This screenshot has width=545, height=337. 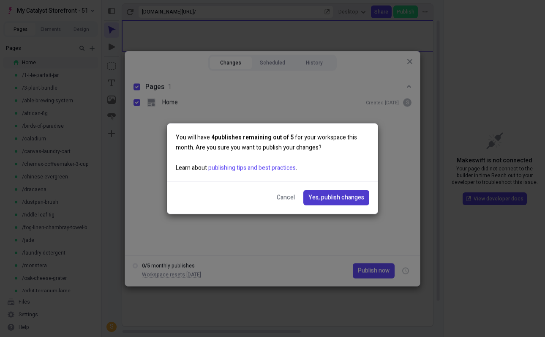 I want to click on a: publishing tips and best practices, so click(x=252, y=167).